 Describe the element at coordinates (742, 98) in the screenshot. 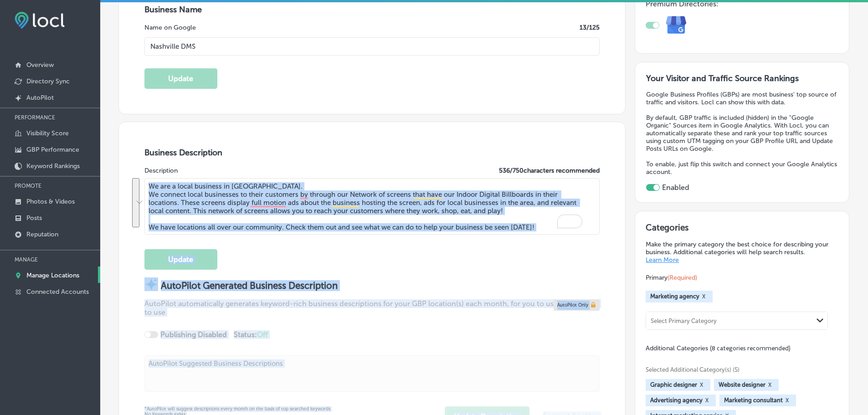

I see `p: Google Business Profiles (GBPs) are most business' top source of traffic and visitors. Locl can s...` at that location.